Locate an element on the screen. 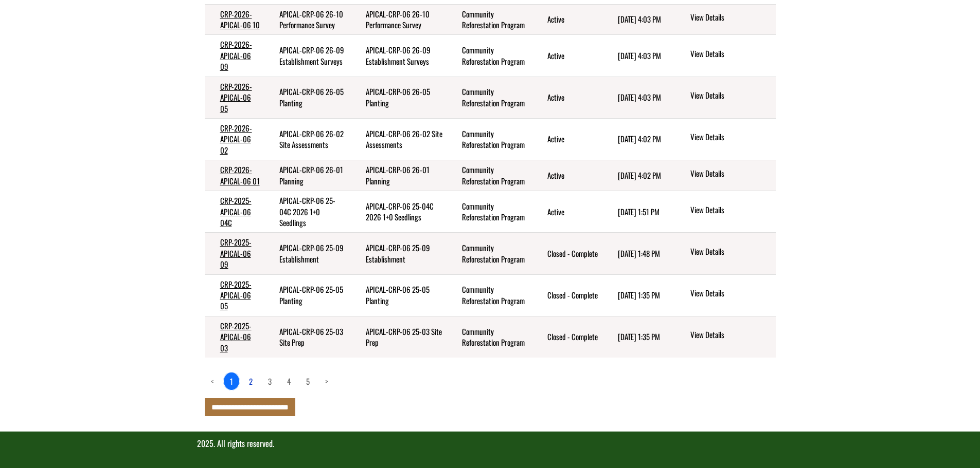  td: CRP-2026-APICAL-06 01 is located at coordinates (235, 176).